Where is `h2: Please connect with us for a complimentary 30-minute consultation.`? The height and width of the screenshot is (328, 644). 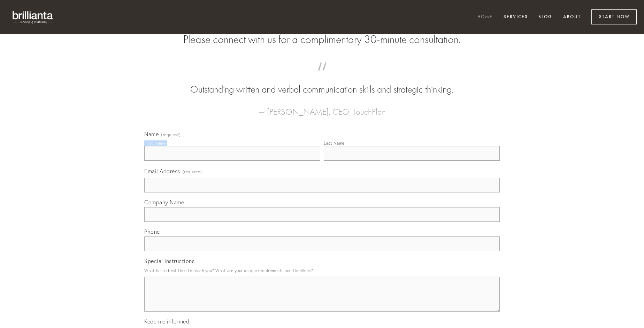 h2: Please connect with us for a complimentary 30-minute consultation. is located at coordinates (322, 40).